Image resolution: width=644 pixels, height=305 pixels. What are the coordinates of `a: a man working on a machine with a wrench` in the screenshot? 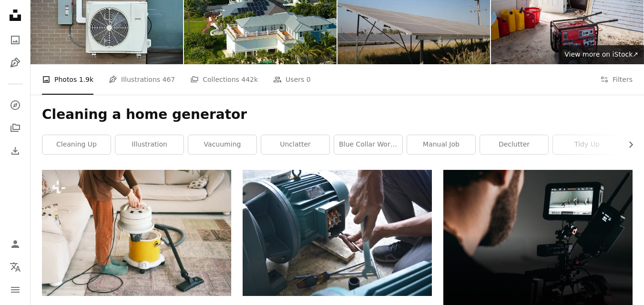 It's located at (337, 232).